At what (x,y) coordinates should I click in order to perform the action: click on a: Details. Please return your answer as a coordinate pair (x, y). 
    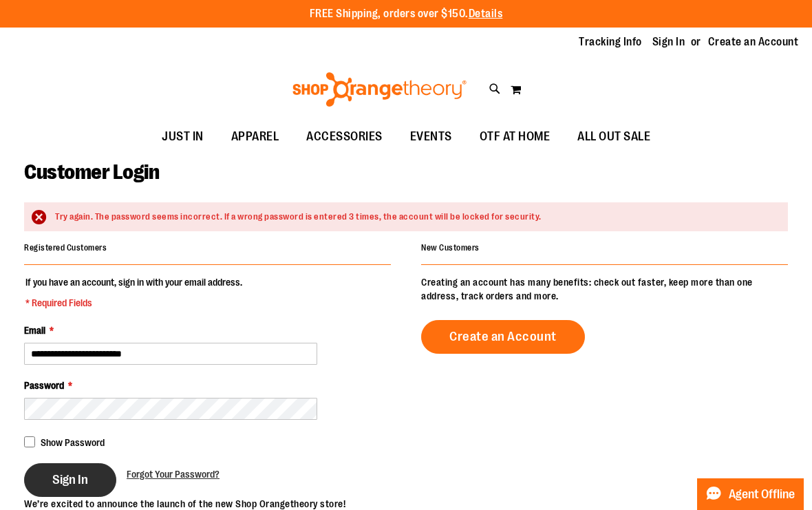
    Looking at the image, I should click on (486, 13).